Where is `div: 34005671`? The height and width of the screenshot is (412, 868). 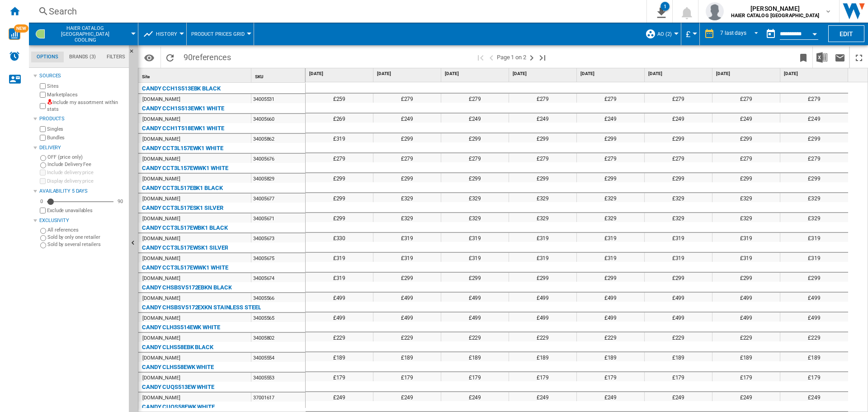 div: 34005671 is located at coordinates (278, 218).